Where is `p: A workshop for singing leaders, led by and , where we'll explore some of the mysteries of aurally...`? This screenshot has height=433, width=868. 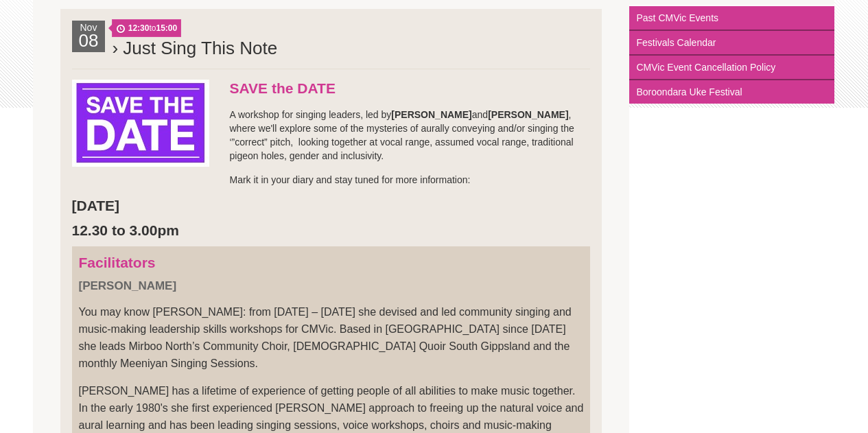 p: A workshop for singing leaders, led by and , where we'll explore some of the mysteries of aurally... is located at coordinates (331, 135).